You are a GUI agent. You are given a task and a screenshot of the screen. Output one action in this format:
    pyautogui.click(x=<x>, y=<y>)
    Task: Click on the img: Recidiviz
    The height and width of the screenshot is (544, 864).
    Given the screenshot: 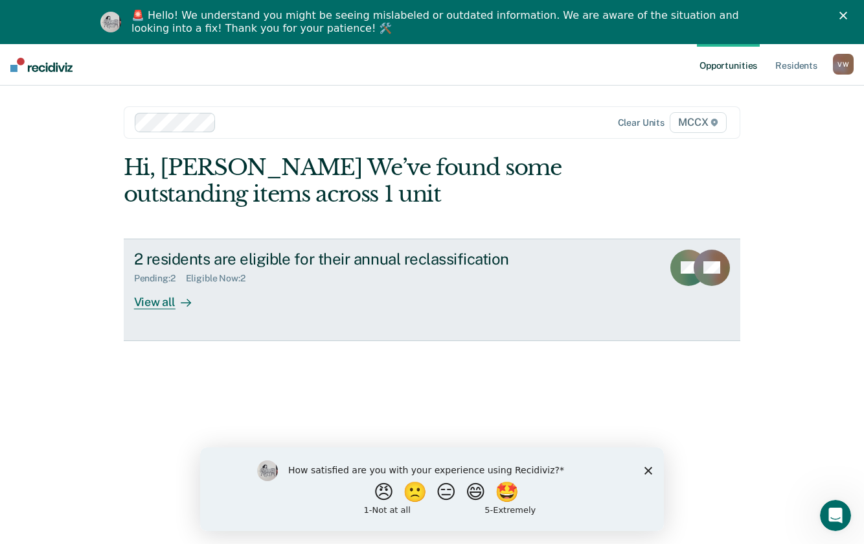 What is the action you would take?
    pyautogui.click(x=41, y=65)
    